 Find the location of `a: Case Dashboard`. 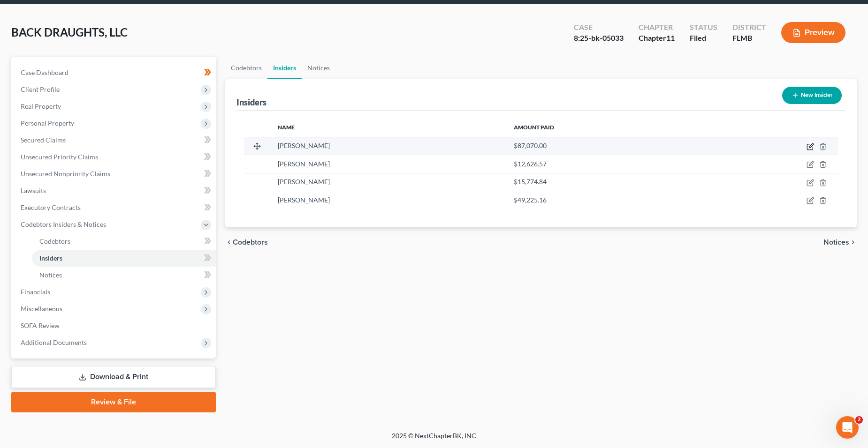

a: Case Dashboard is located at coordinates (114, 72).